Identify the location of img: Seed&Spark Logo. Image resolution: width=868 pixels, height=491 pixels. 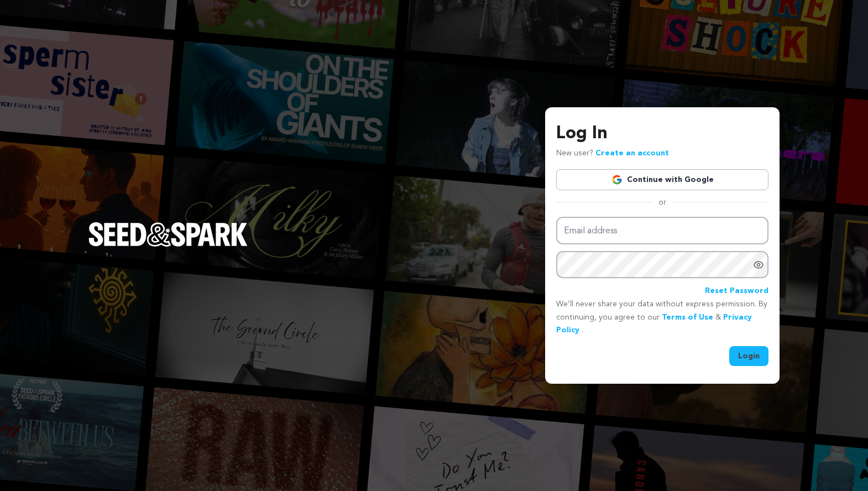
(168, 235).